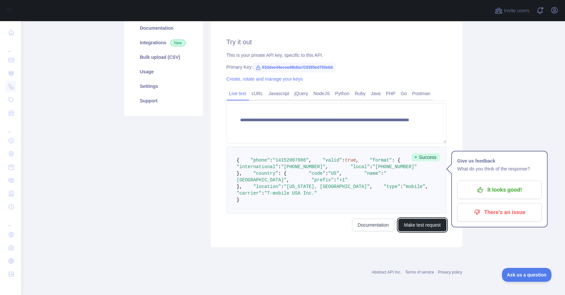  I want to click on a: jQuery, so click(301, 93).